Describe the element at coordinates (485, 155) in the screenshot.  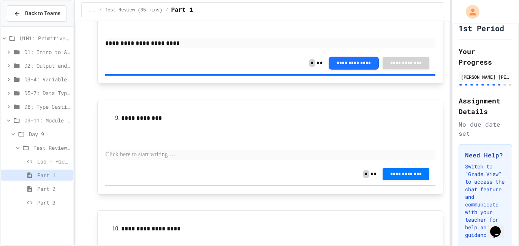
I see `h3: Need Help?` at that location.